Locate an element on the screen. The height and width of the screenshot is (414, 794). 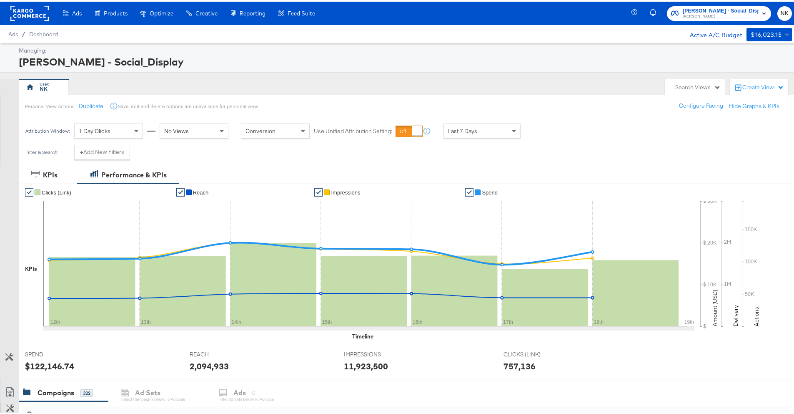
span: Products is located at coordinates (115, 12).